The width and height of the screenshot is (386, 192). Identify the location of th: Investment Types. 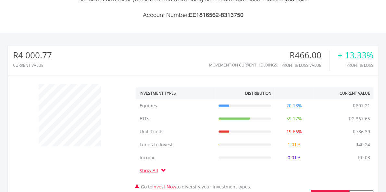
(176, 93).